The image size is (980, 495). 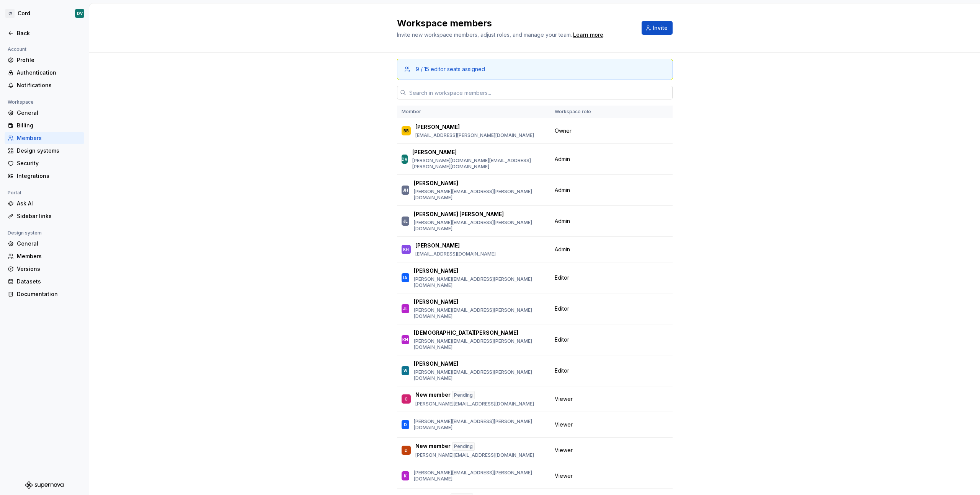 I want to click on a: Authentication, so click(x=45, y=72).